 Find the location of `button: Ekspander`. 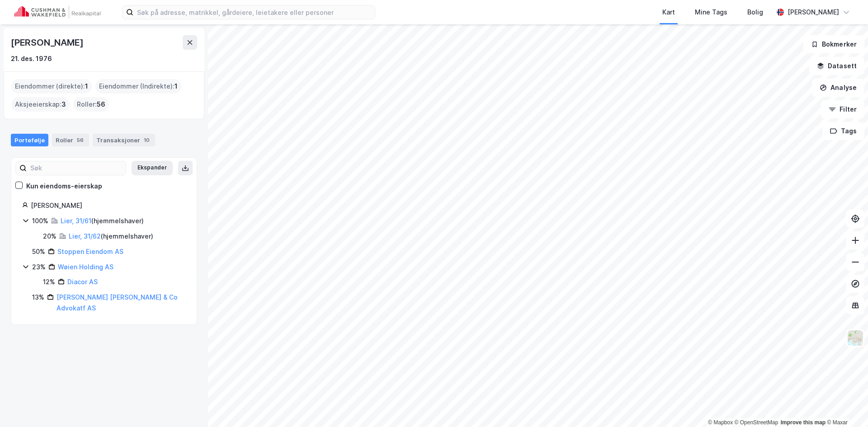

button: Ekspander is located at coordinates (152, 168).